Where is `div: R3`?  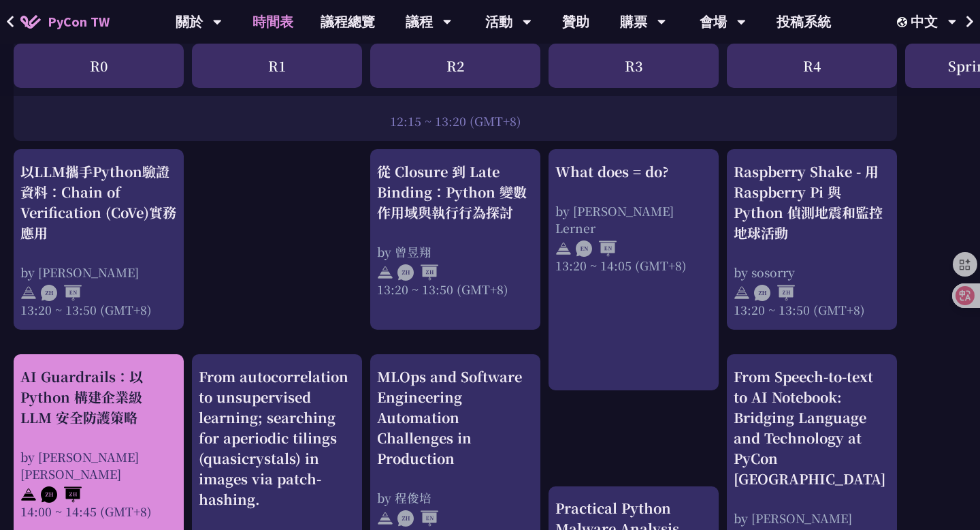
div: R3 is located at coordinates (634, 65).